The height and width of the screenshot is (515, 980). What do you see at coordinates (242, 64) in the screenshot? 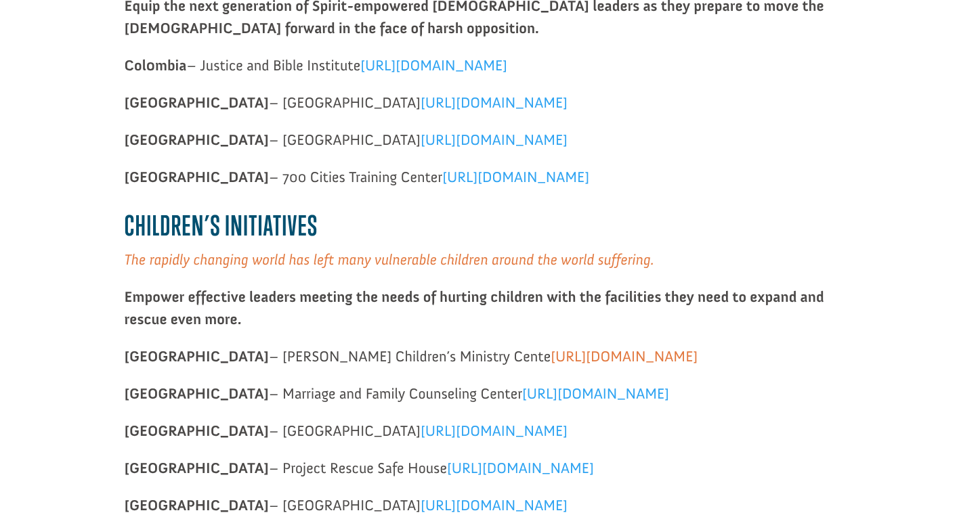
I see `span: – Justice and Bible Institute` at bounding box center [242, 64].